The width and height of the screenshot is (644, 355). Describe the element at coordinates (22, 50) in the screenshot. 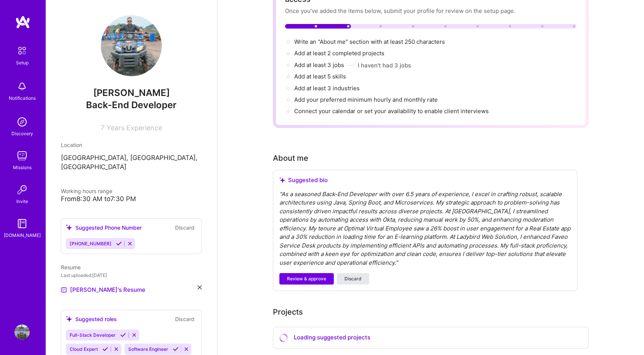

I see `img: setup` at that location.